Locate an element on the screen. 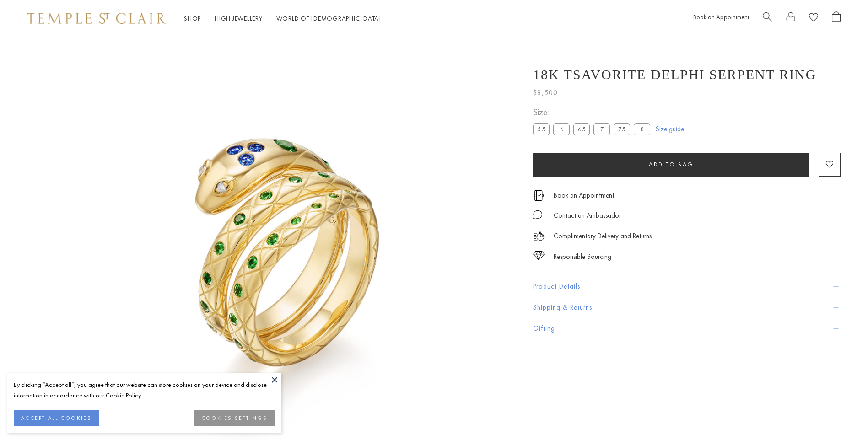 The image size is (868, 440). img: icon_appointment.svg is located at coordinates (538, 196).